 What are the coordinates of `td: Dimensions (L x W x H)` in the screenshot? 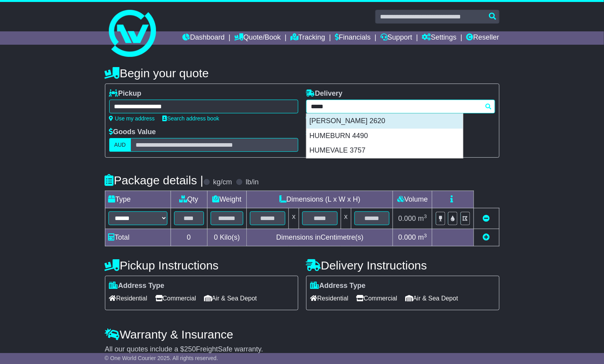 It's located at (320, 200).